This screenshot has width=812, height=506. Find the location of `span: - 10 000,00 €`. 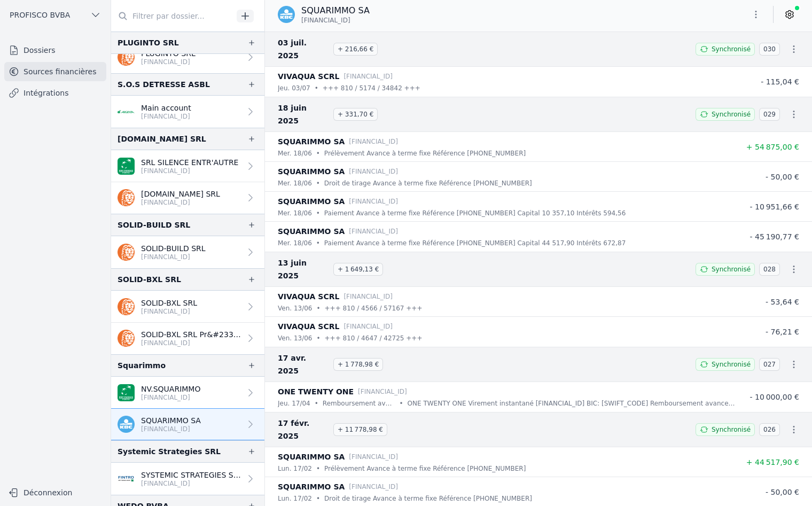

span: - 10 000,00 € is located at coordinates (775, 397).